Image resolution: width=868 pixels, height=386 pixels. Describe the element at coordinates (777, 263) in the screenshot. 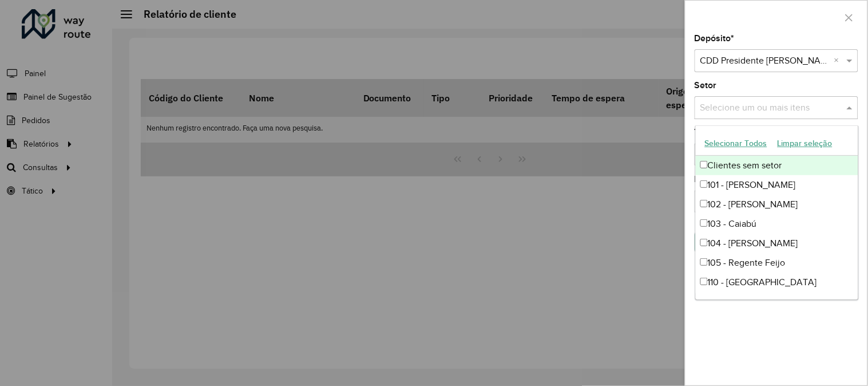

I see `div: 105 - Regente Feijo` at that location.